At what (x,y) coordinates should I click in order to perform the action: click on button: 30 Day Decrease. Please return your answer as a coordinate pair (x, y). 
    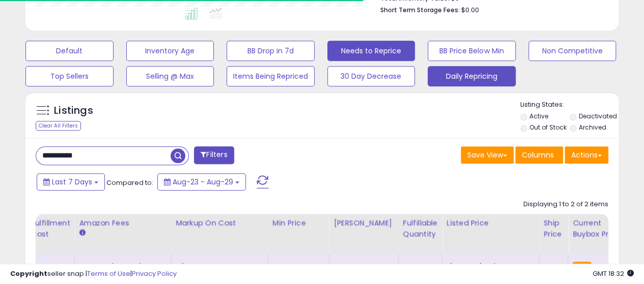
    Looking at the image, I should click on (371, 77).